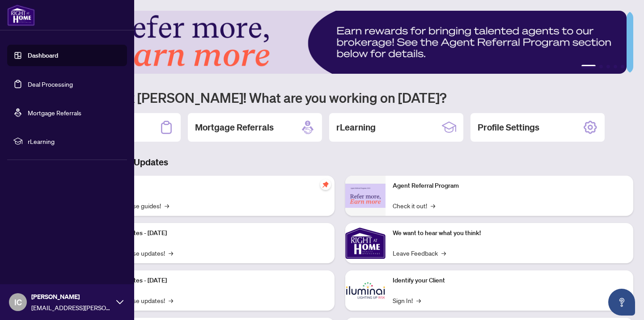 This screenshot has width=644, height=320. Describe the element at coordinates (340, 162) in the screenshot. I see `h3: Brokerage & Industry Updates` at that location.